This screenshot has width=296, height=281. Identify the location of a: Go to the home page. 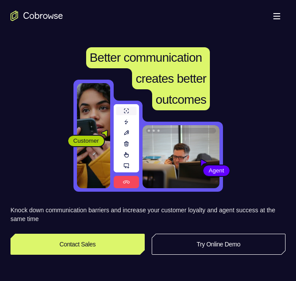
(37, 16).